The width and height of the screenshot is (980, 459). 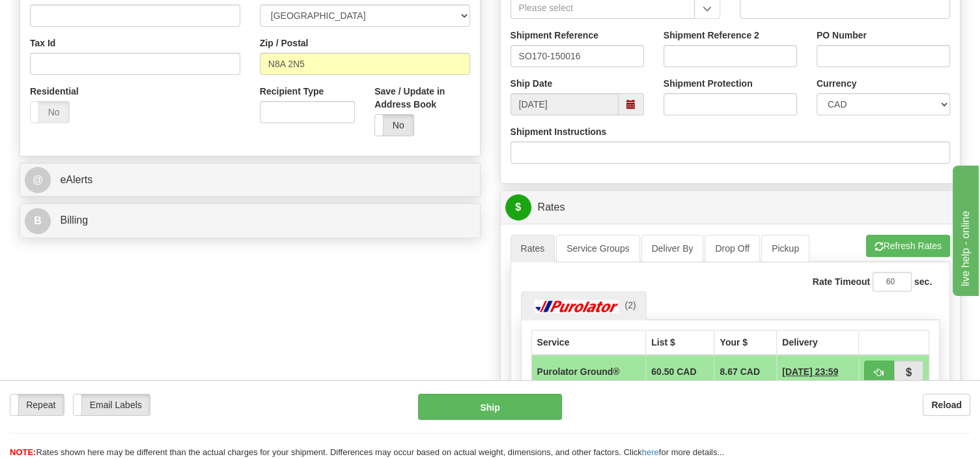 What do you see at coordinates (42, 43) in the screenshot?
I see `label: Tax Id` at bounding box center [42, 43].